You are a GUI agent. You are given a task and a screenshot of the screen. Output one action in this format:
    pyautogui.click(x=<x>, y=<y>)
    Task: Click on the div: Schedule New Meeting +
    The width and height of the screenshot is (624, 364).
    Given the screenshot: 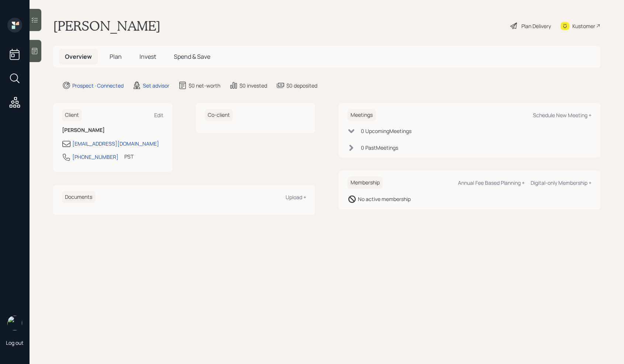 What is the action you would take?
    pyautogui.click(x=562, y=115)
    